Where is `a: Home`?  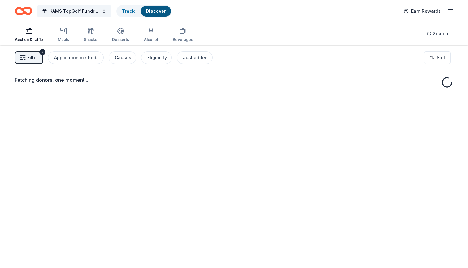 a: Home is located at coordinates (24, 11).